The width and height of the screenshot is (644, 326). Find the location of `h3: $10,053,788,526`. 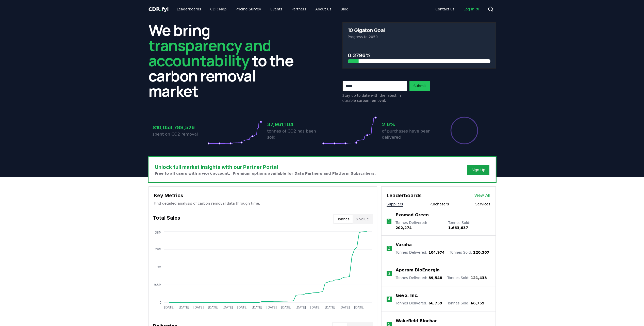

h3: $10,053,788,526 is located at coordinates (180, 127).